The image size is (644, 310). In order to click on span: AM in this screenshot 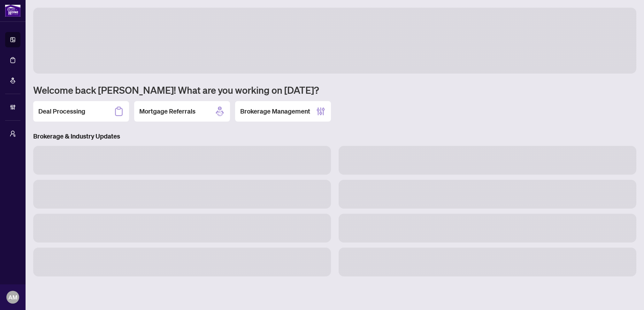, I will do `click(13, 297)`.